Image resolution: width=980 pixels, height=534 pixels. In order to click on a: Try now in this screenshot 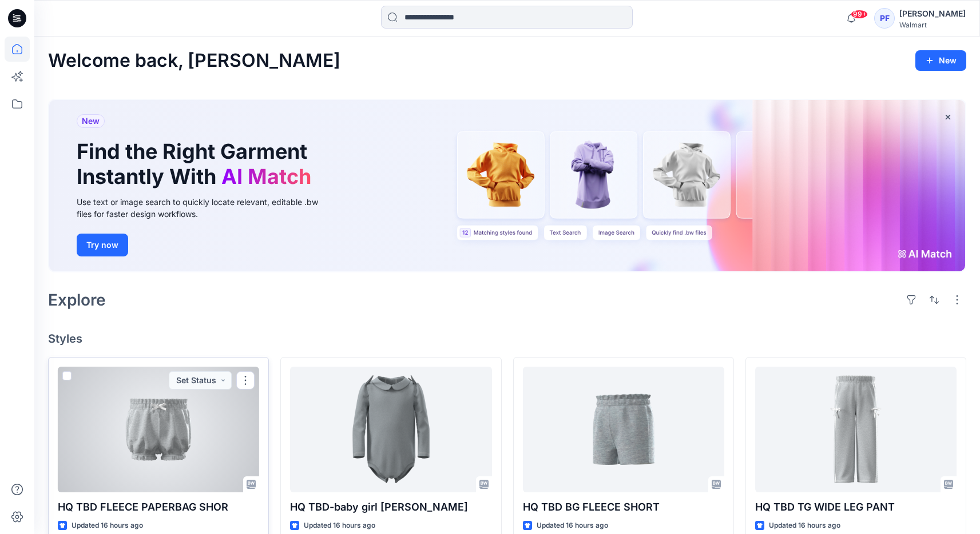, I will do `click(102, 245)`.